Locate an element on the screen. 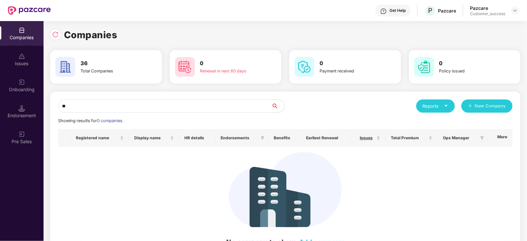 This screenshot has height=241, width=527. img: svg+xml;base64,PHN2ZyBpZD0iQ29tcGFuaWVzIiB4bWxucz0iaHR0cDovL3d3dy53My5vcmcvMjAwMC9zdmciIHdpZHRoPS... is located at coordinates (22, 30).